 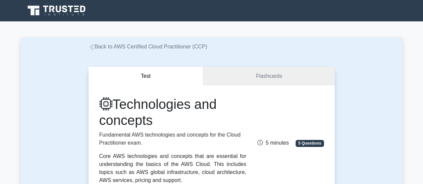 I want to click on a: Back to AWS Certified Cloud Practitioner (CCP), so click(x=148, y=46).